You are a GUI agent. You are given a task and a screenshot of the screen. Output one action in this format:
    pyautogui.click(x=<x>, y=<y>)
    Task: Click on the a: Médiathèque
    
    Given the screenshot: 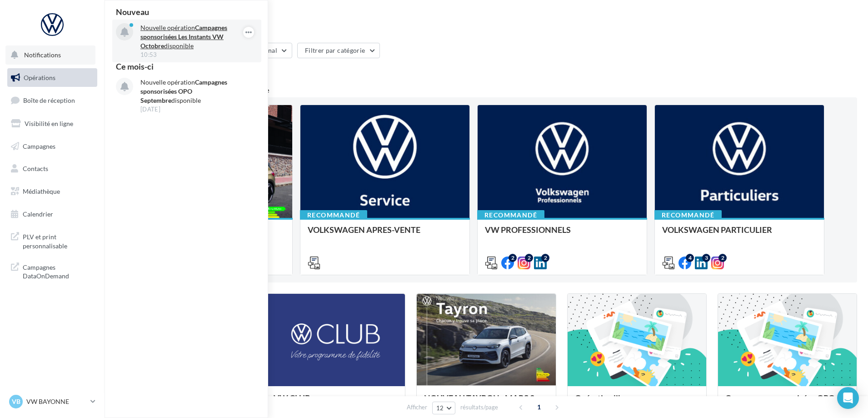 What is the action you would take?
    pyautogui.click(x=52, y=191)
    